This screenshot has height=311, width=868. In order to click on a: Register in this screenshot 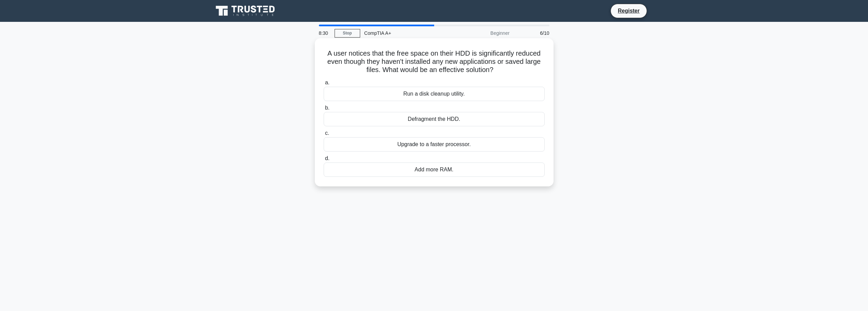, I will do `click(628, 10)`.